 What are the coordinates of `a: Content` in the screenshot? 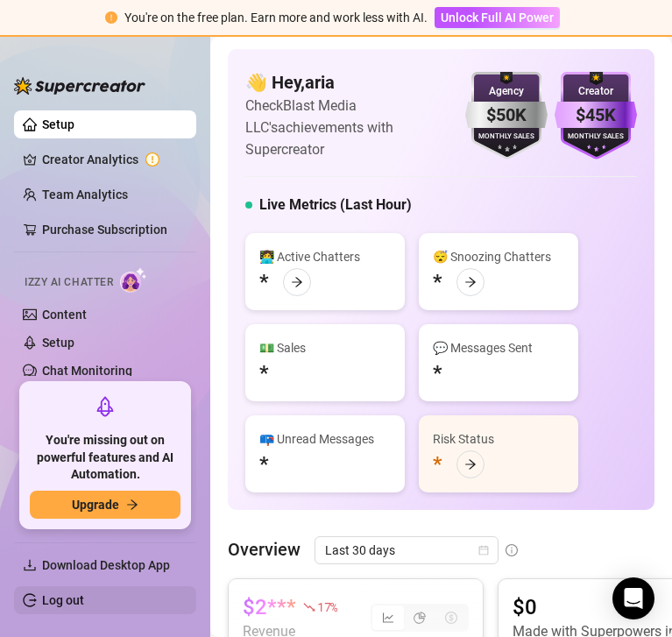 It's located at (64, 314).